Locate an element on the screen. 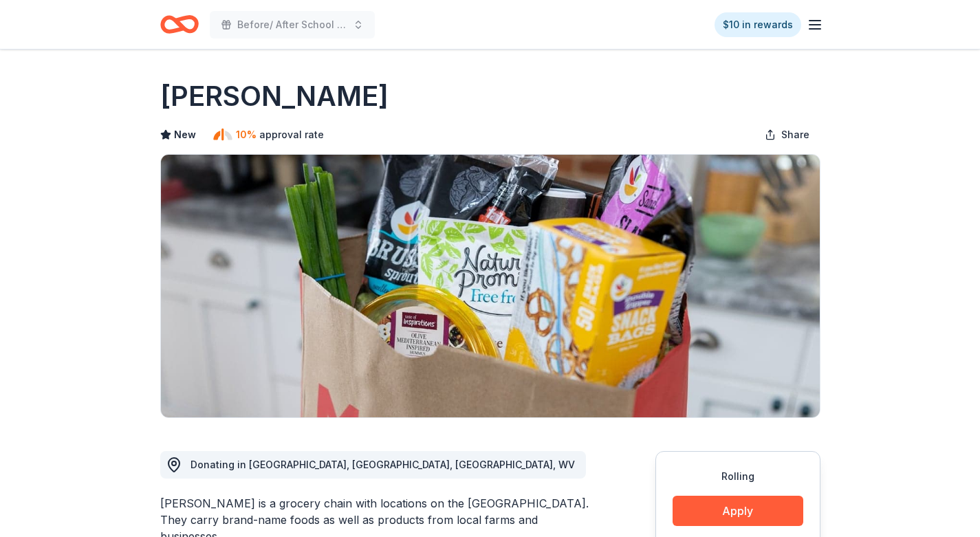 The width and height of the screenshot is (980, 537). a: $10 in rewards is located at coordinates (758, 25).